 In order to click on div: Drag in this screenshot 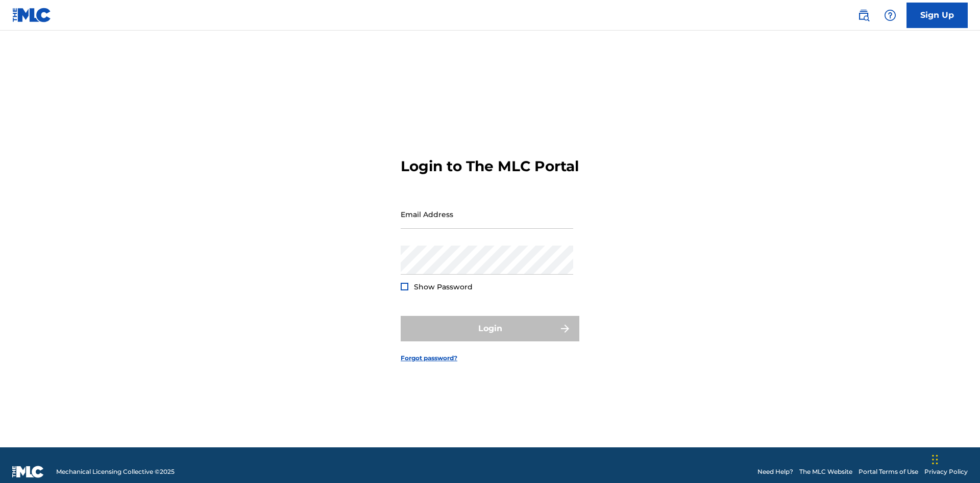, I will do `click(935, 460)`.